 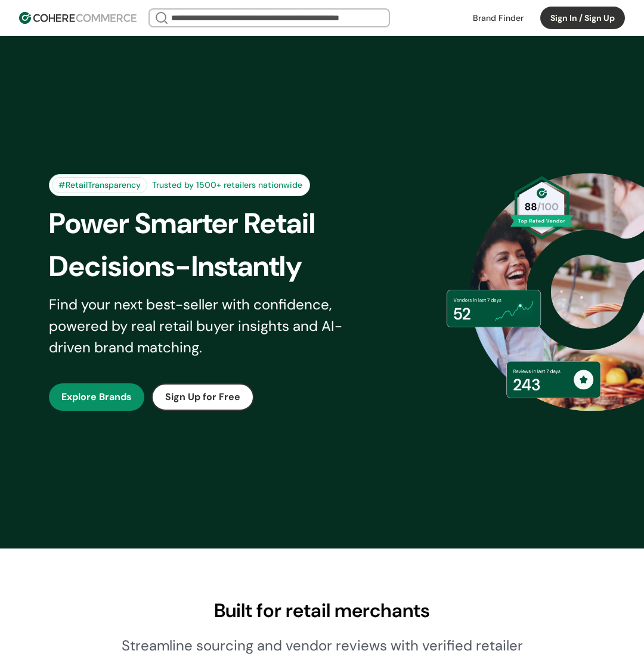 I want to click on div: Find your next best-seller with confidence, powered by real retail buyer insights and AI-driven b..., so click(x=212, y=326).